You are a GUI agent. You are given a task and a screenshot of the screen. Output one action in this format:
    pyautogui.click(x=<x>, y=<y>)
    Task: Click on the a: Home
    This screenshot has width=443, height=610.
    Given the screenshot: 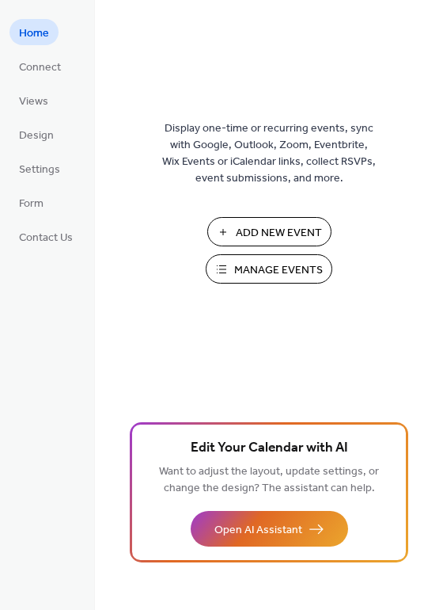 What is the action you would take?
    pyautogui.click(x=34, y=32)
    